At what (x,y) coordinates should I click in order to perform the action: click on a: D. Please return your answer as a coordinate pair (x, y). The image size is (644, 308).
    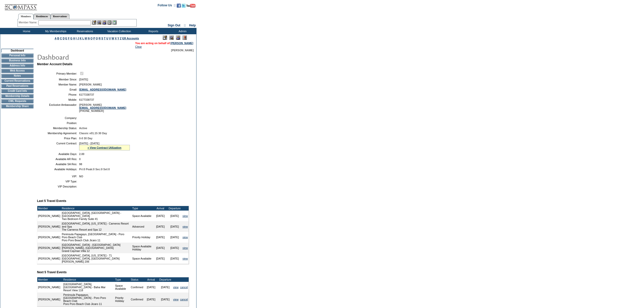
    Looking at the image, I should click on (64, 39).